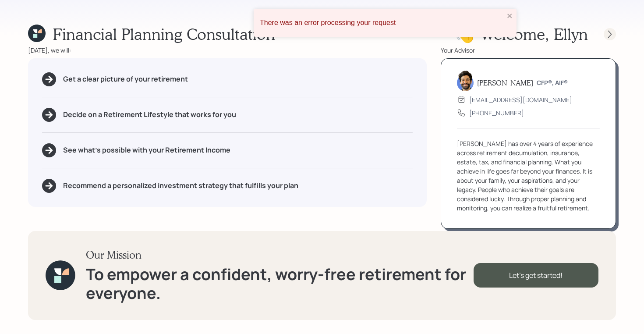  I want to click on div: Let's get started!, so click(536, 275).